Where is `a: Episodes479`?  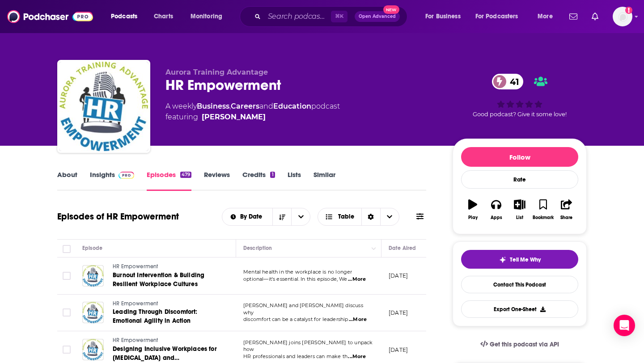 a: Episodes479 is located at coordinates (169, 181).